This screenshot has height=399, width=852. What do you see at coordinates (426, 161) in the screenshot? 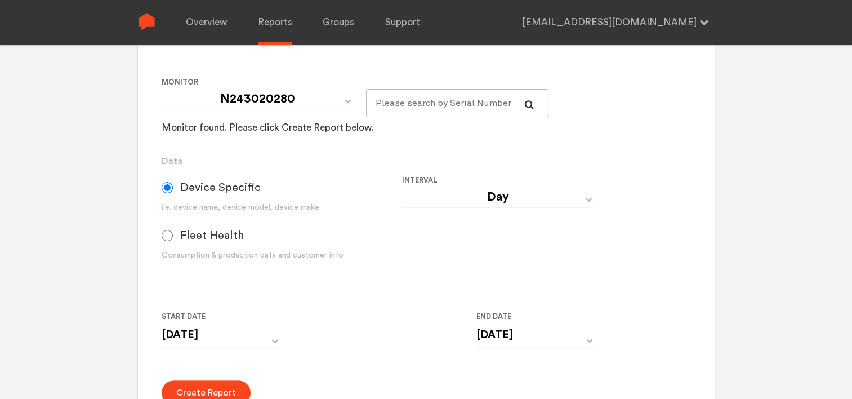
I see `h3: Data` at bounding box center [426, 161].